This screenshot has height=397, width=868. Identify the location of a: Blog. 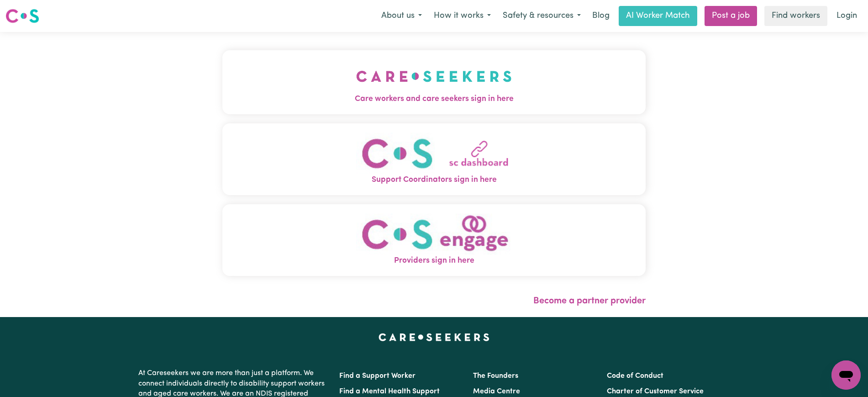
(601, 16).